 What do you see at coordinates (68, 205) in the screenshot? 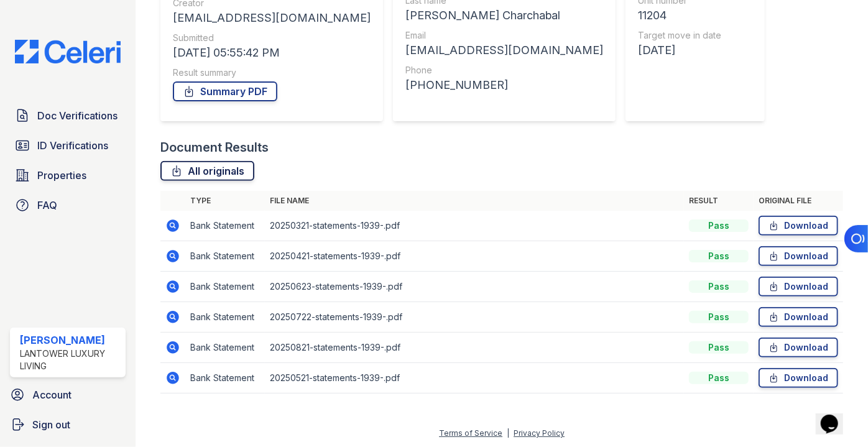
I see `a: FAQ` at bounding box center [68, 205].